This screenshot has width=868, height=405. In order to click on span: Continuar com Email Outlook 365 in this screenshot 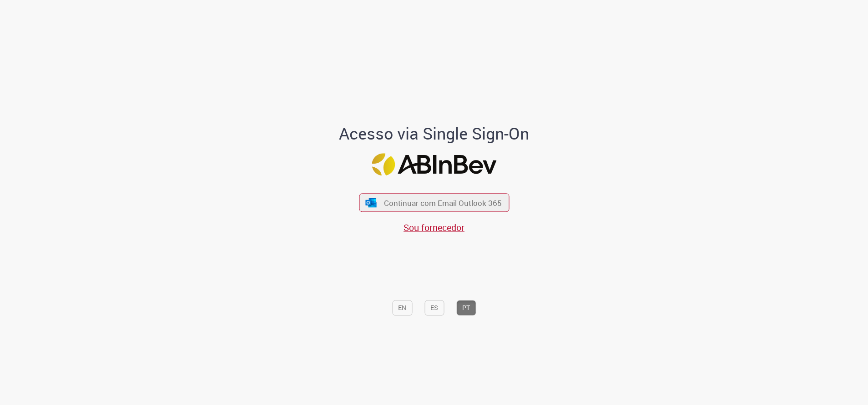, I will do `click(443, 202)`.